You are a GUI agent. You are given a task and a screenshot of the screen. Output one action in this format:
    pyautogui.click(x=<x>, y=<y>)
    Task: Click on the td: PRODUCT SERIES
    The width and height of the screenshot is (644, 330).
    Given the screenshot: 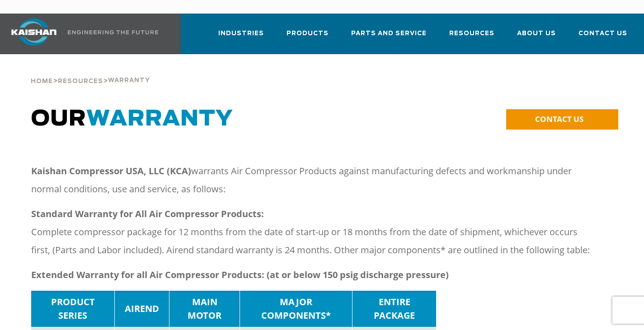 What is the action you would take?
    pyautogui.click(x=73, y=309)
    